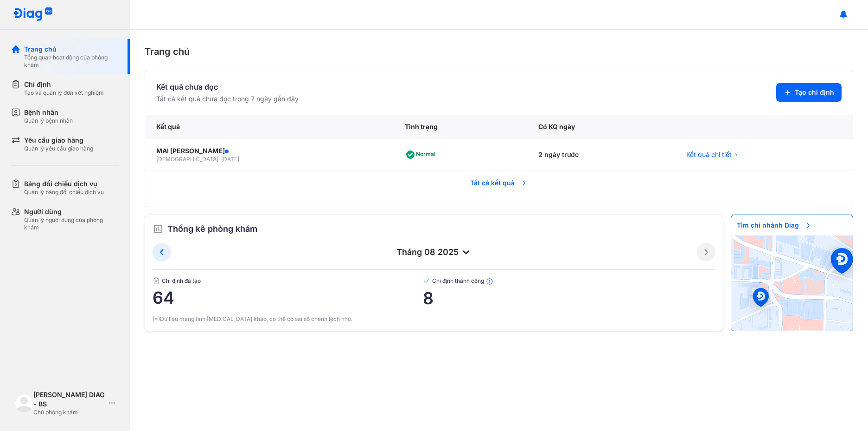  Describe the element at coordinates (48, 121) in the screenshot. I see `div: Quản lý bệnh nhân` at that location.